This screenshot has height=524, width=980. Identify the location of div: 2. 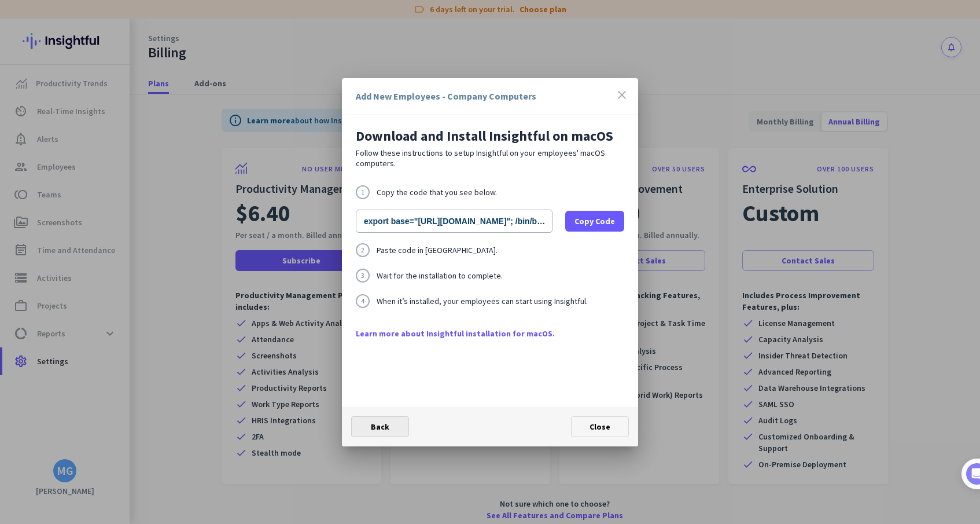
(363, 250).